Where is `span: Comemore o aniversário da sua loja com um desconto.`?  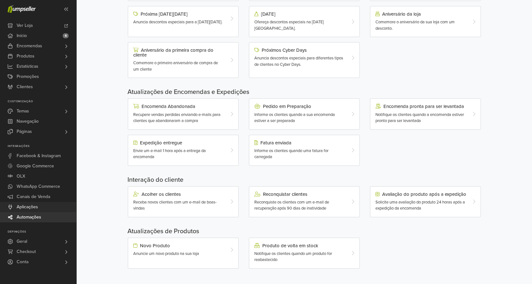
span: Comemore o aniversário da sua loja com um desconto. is located at coordinates (415, 25).